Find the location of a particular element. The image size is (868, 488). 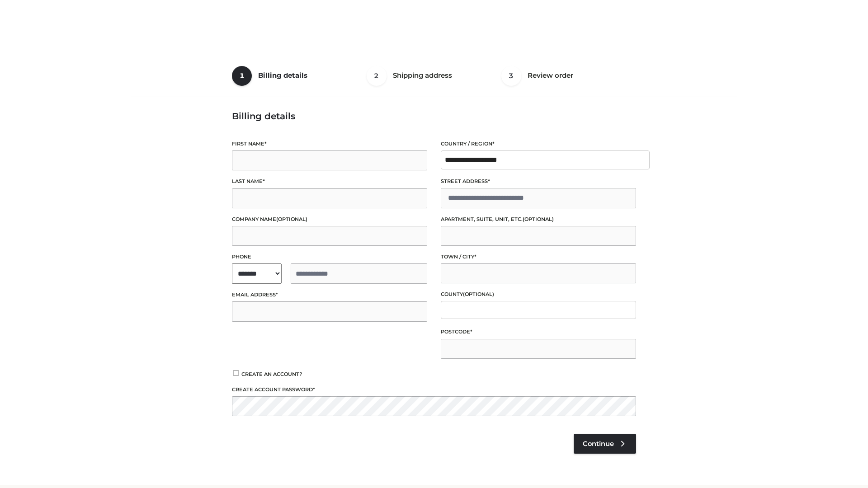

label: Phone is located at coordinates (330, 256).